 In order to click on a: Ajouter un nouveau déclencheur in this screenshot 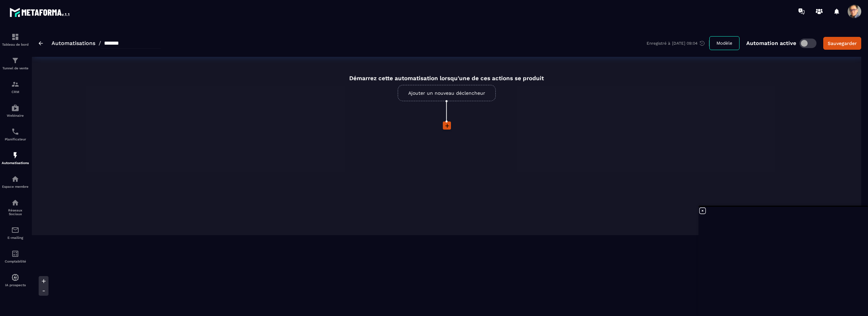, I will do `click(447, 93)`.